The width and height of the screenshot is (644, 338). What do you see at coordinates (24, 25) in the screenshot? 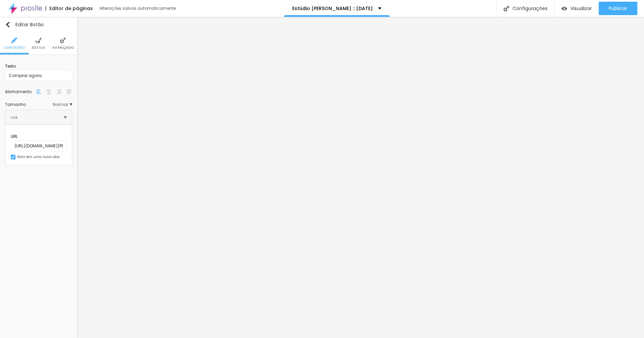
I see `div: Editar Botão` at bounding box center [24, 25].